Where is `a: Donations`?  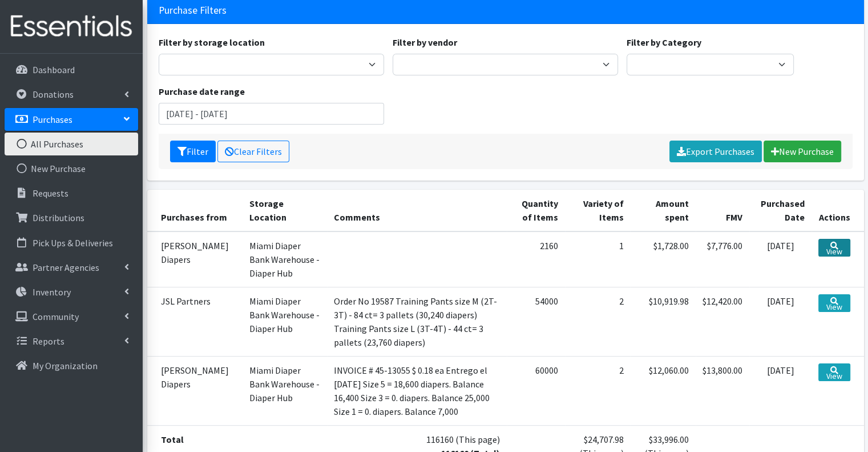
a: Donations is located at coordinates (72, 94).